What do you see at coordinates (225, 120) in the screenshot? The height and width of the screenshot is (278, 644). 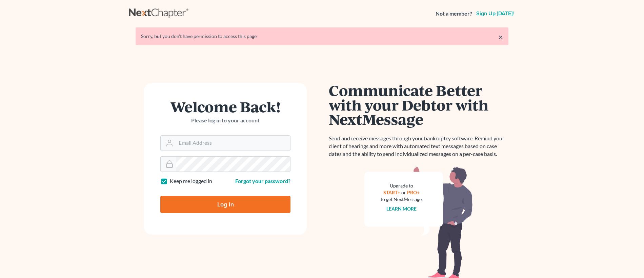 I see `p: Please log in to your account` at bounding box center [225, 120].